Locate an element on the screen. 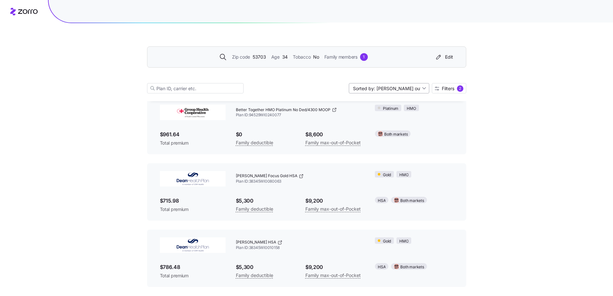  span: $715.98 is located at coordinates (193, 200).